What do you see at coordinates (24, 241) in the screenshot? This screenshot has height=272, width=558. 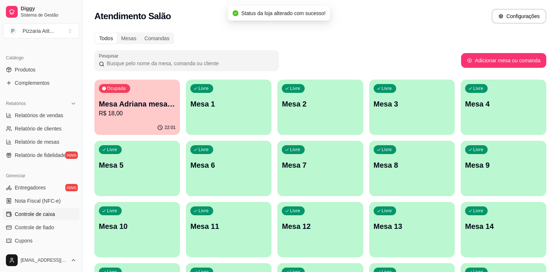 I see `span: Cupons` at bounding box center [24, 241].